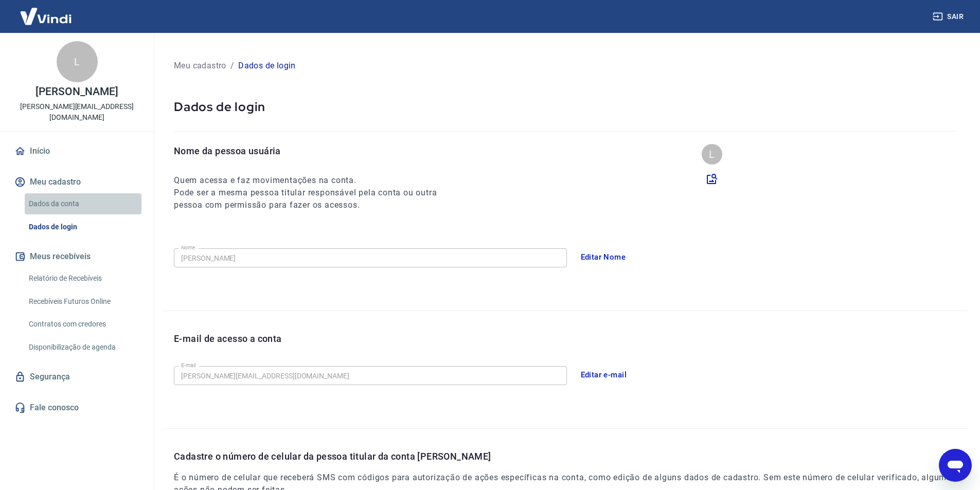 The image size is (980, 490). I want to click on a: Disponibilização de agenda, so click(82, 348).